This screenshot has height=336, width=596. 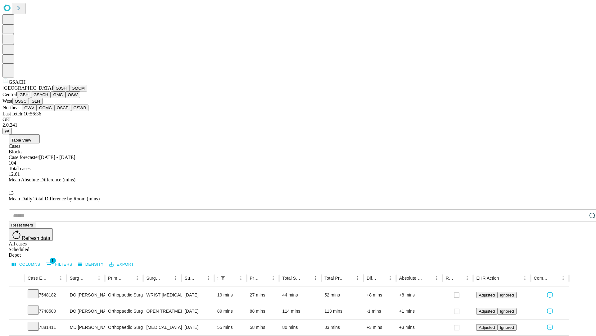 I want to click on button: Select columns, so click(x=26, y=264).